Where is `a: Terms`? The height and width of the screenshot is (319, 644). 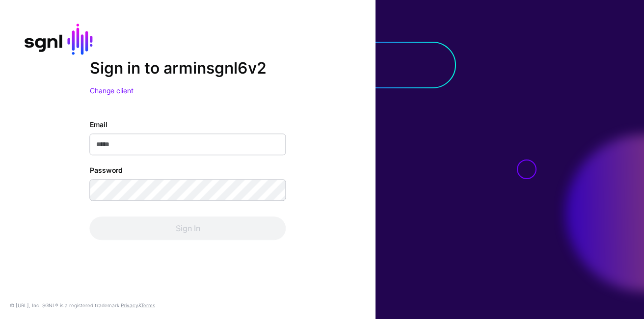
a: Terms is located at coordinates (148, 305).